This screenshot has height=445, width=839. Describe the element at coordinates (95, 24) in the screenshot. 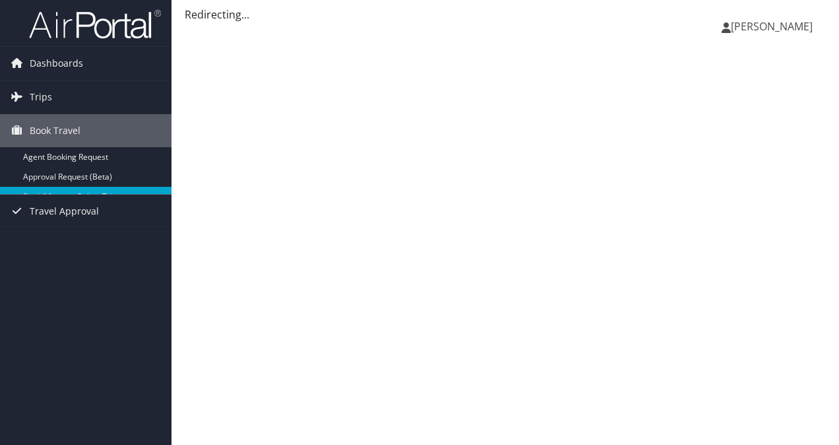

I see `img: airportal-logo.png` at that location.